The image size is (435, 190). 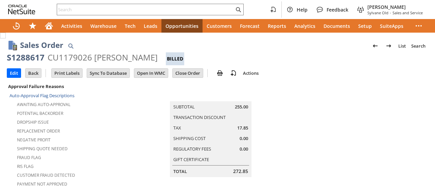 What do you see at coordinates (337, 10) in the screenshot?
I see `span: Feedback` at bounding box center [337, 10].